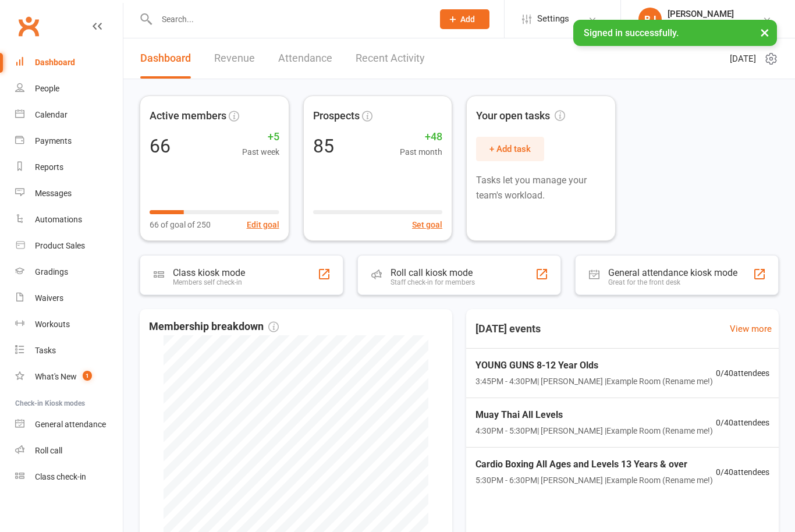 The width and height of the screenshot is (795, 532). Describe the element at coordinates (69, 324) in the screenshot. I see `a: Workouts` at that location.